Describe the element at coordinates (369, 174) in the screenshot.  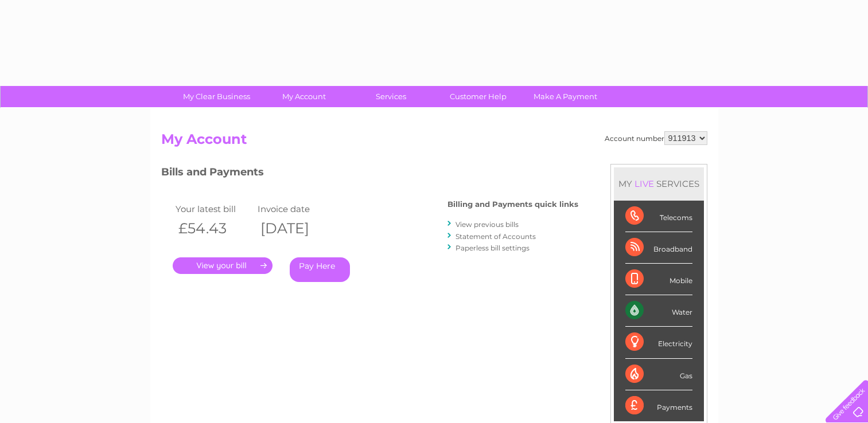
I see `h3: Bills and Payments` at that location.